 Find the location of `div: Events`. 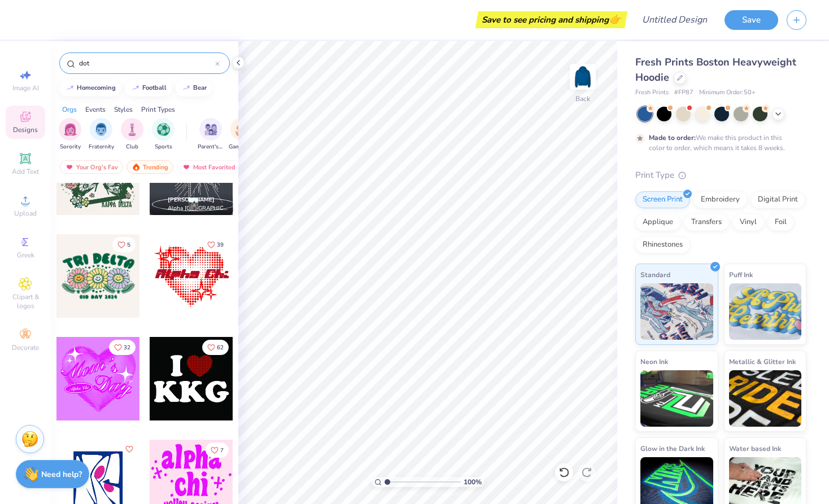

div: Events is located at coordinates (96, 110).